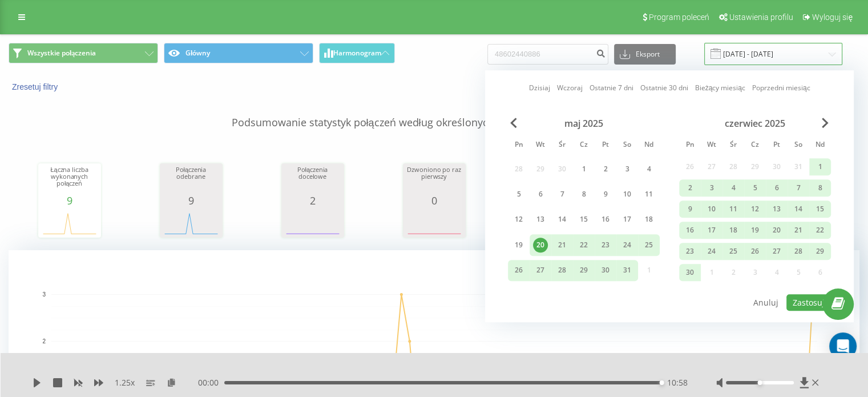 The width and height of the screenshot is (868, 397). Describe the element at coordinates (605, 270) in the screenshot. I see `div: pt 30 maj 2025` at that location.